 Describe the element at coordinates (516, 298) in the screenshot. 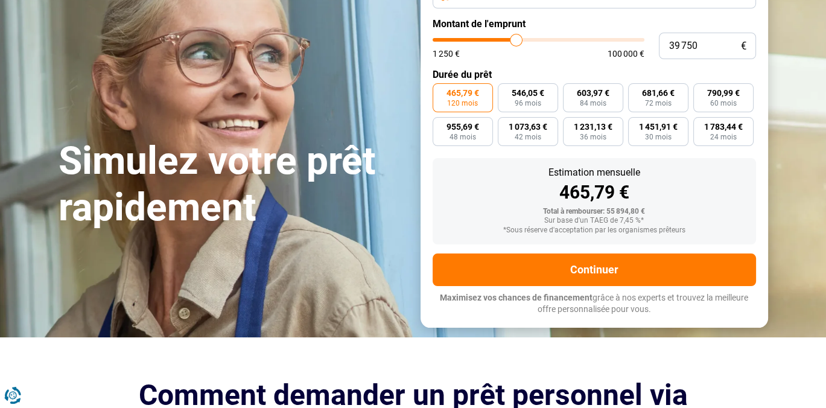

I see `span: Maximisez vos chances de financement` at that location.